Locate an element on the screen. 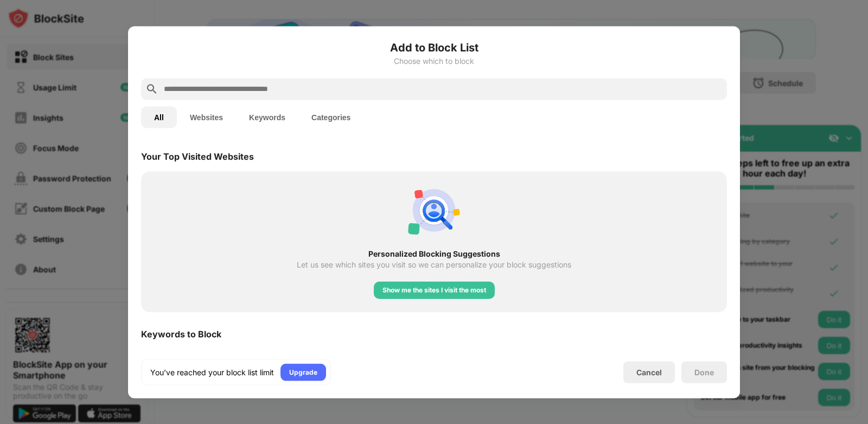 The width and height of the screenshot is (868, 424). button: Keywords is located at coordinates (267, 117).